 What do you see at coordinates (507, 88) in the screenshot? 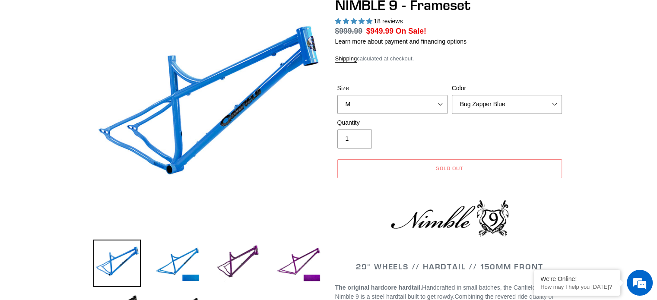
I see `label: Color` at bounding box center [507, 88].